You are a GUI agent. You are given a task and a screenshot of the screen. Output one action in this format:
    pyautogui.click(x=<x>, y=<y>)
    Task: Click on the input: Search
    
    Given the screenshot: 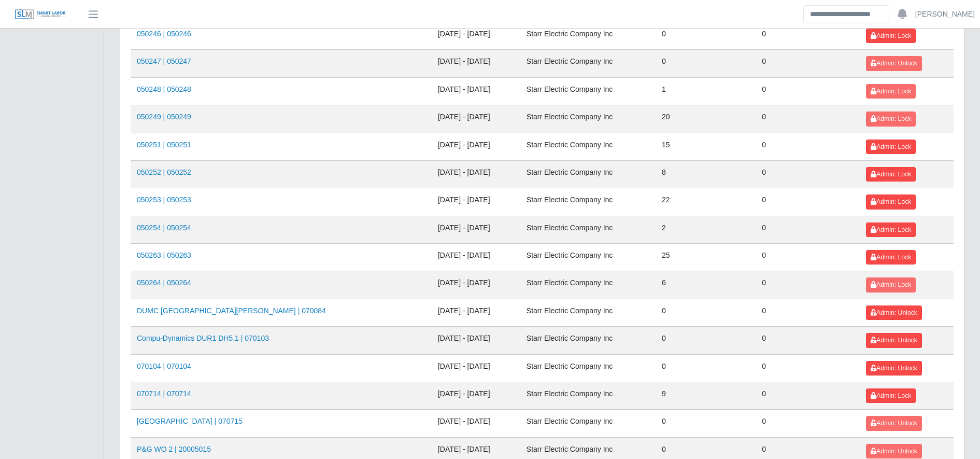 What is the action you would take?
    pyautogui.click(x=846, y=14)
    